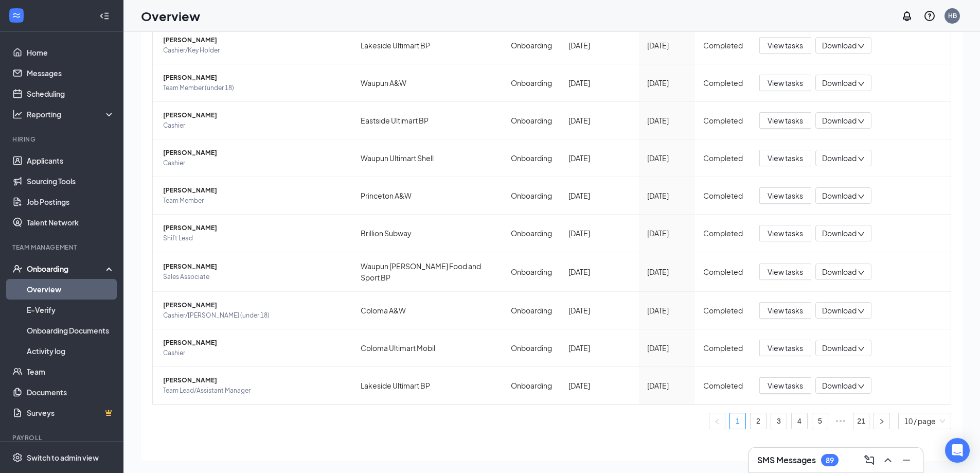 This screenshot has width=980, height=473. I want to click on span: right, so click(882, 421).